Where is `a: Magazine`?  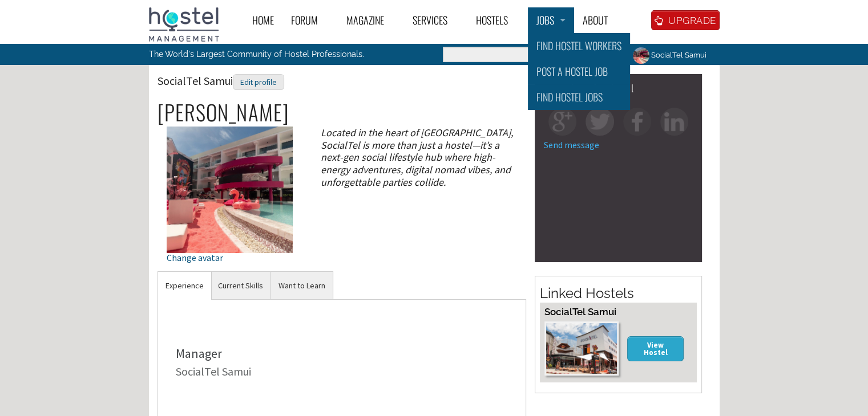
a: Magazine is located at coordinates (371, 20).